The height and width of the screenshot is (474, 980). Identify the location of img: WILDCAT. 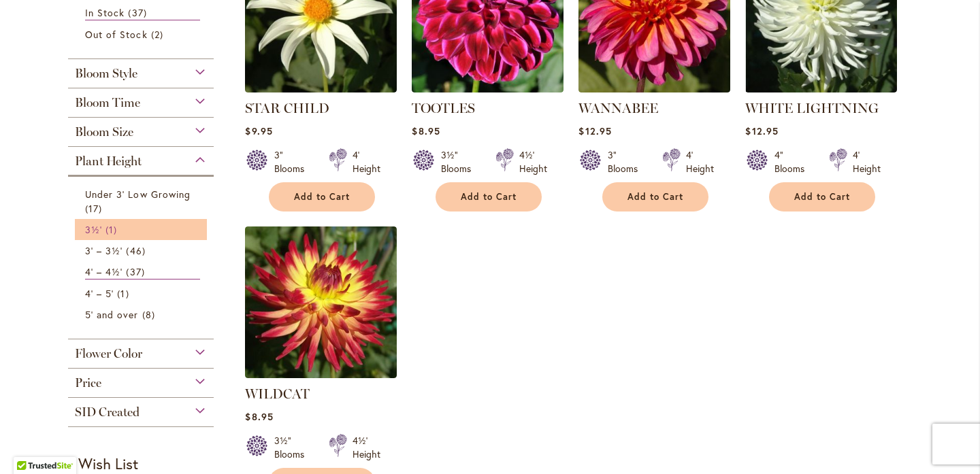
(321, 302).